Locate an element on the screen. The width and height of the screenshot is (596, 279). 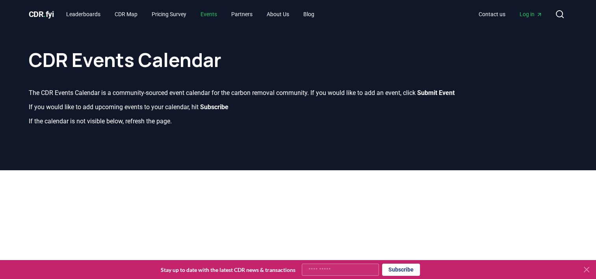
p: If you would like to add upcoming events to your calendar, hit is located at coordinates (298, 107).